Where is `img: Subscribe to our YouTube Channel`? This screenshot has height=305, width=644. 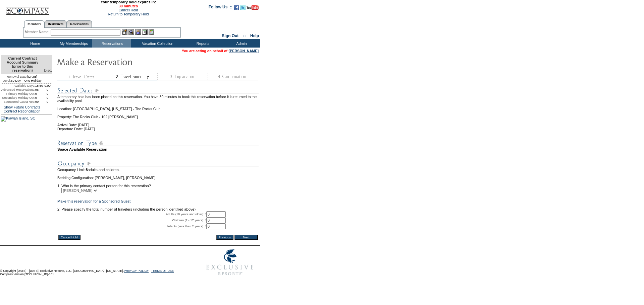 img: Subscribe to our YouTube Channel is located at coordinates (253, 7).